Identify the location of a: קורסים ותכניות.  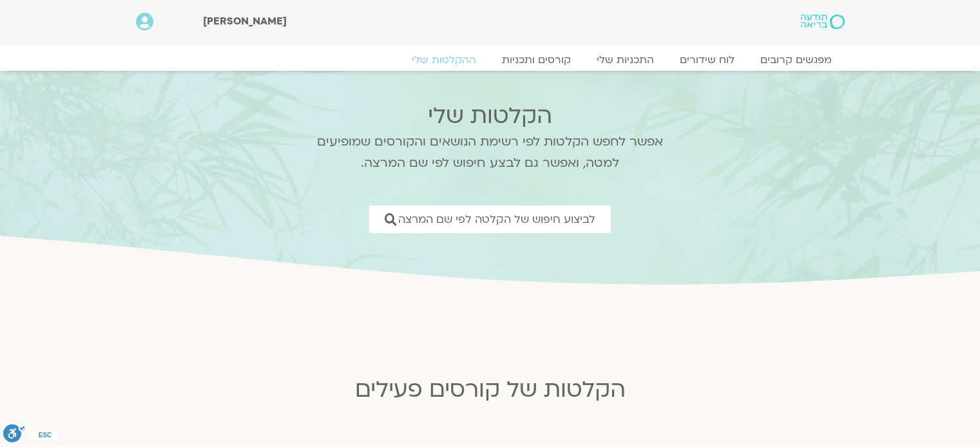
(536, 60).